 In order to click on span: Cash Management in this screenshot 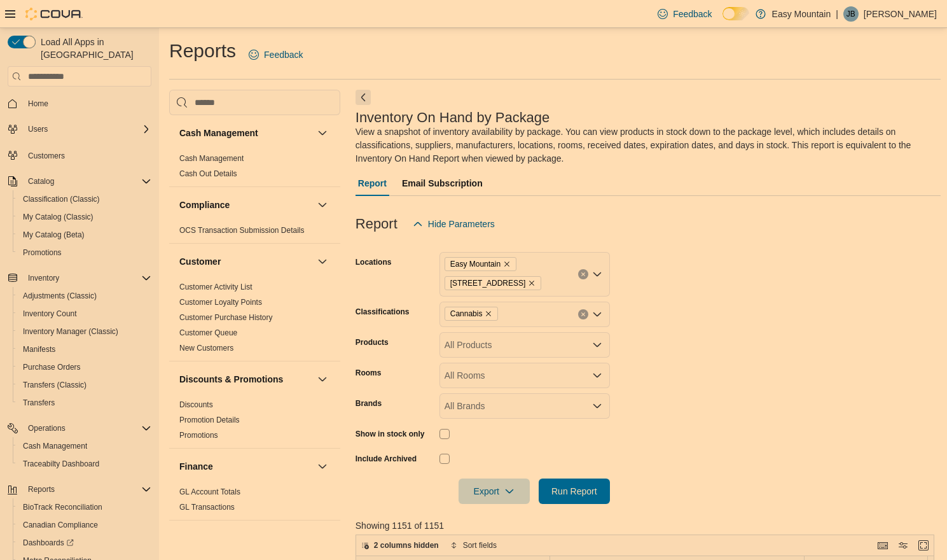, I will do `click(85, 446)`.